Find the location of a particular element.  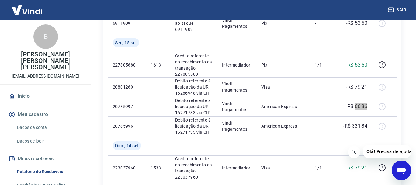

span: Olá! Precisa de ajuda? is located at coordinates (27, 7).